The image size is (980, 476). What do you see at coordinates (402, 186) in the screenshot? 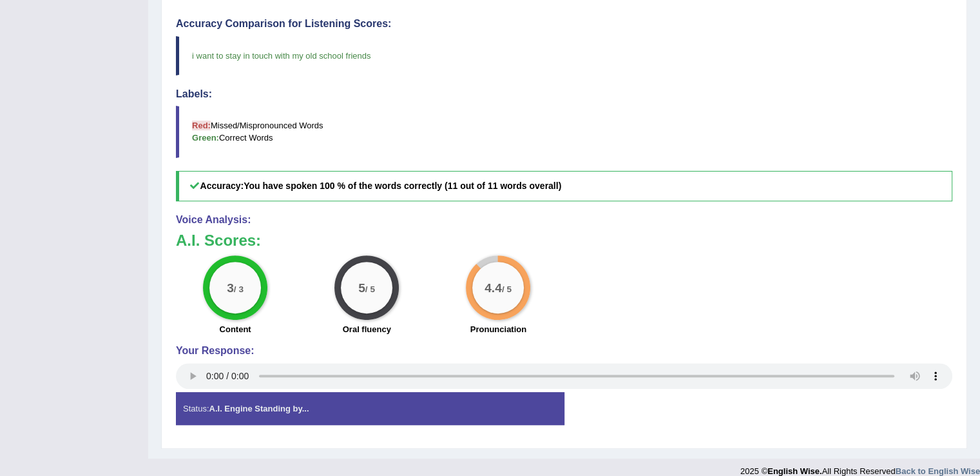
I see `b: You have spoken 100 % of the words correctly (11 out of 11 words overall)` at bounding box center [402, 186].